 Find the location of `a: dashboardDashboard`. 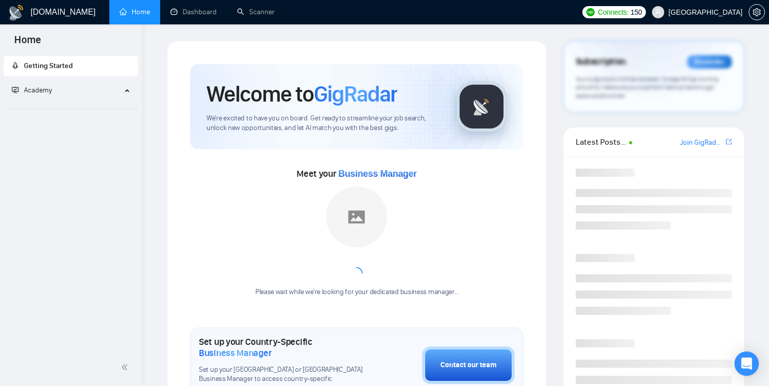

a: dashboardDashboard is located at coordinates (193, 12).